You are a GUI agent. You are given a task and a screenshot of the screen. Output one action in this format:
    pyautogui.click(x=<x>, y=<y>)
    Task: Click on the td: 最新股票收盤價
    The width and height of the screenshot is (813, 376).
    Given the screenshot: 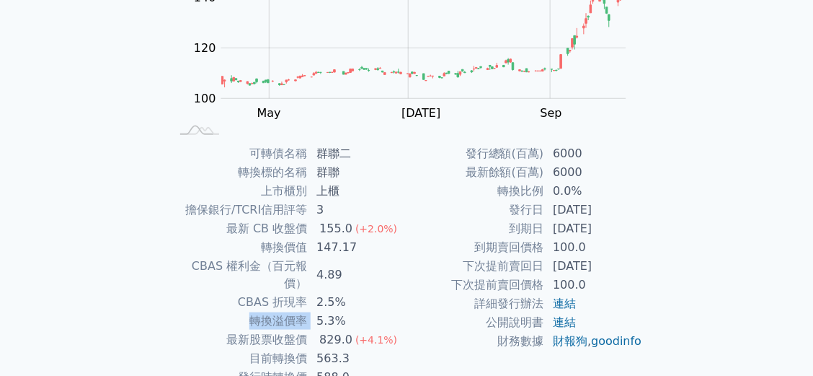 What is the action you would take?
    pyautogui.click(x=239, y=339)
    